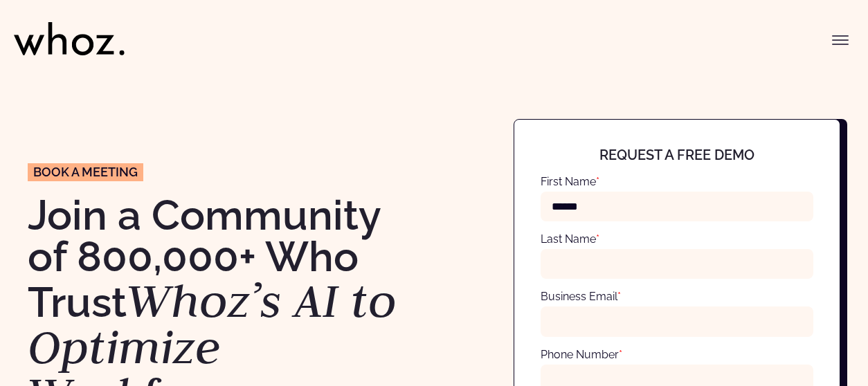 The width and height of the screenshot is (868, 386). Describe the element at coordinates (570, 181) in the screenshot. I see `label: First Name` at that location.